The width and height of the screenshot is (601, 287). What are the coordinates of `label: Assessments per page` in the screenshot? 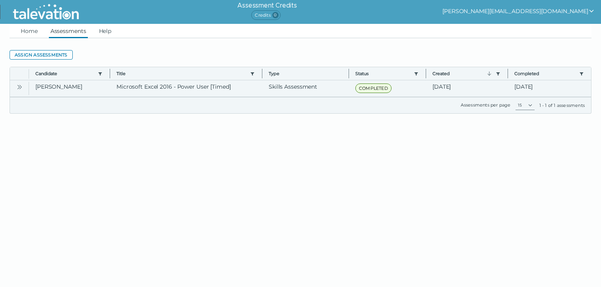 It's located at (486, 105).